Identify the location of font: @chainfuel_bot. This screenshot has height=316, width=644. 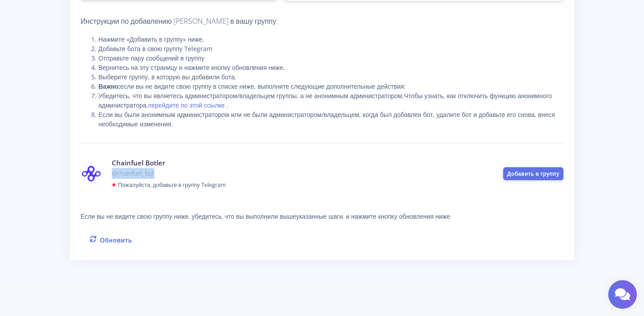
(133, 173).